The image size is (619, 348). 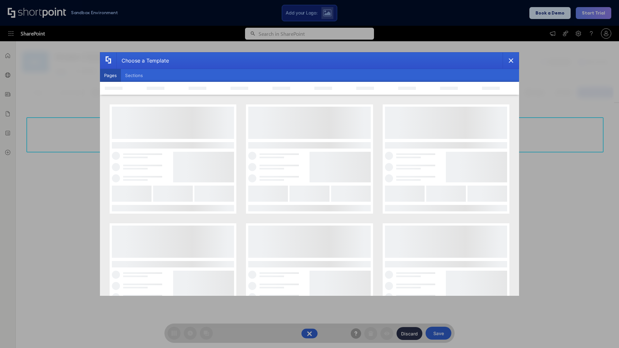 I want to click on button: Pages, so click(x=110, y=75).